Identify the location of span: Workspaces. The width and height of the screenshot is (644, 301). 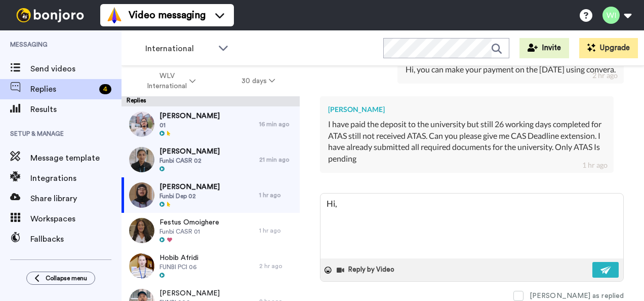
(76, 219).